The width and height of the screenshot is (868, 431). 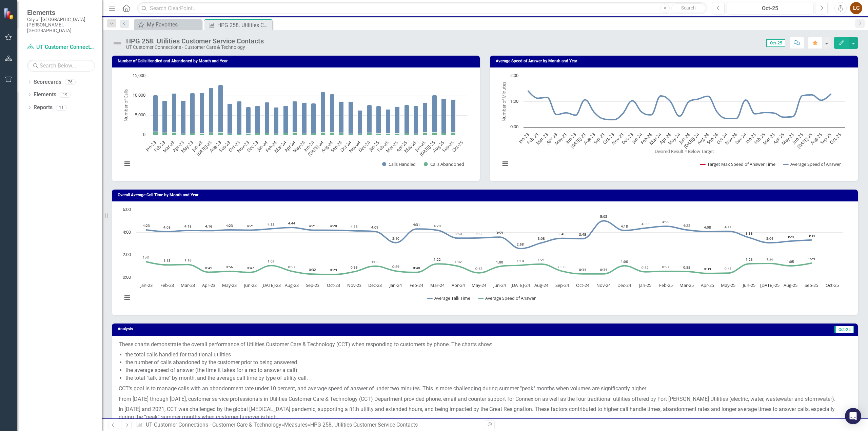 What do you see at coordinates (374, 146) in the screenshot?
I see `text: Jan-25` at bounding box center [374, 146].